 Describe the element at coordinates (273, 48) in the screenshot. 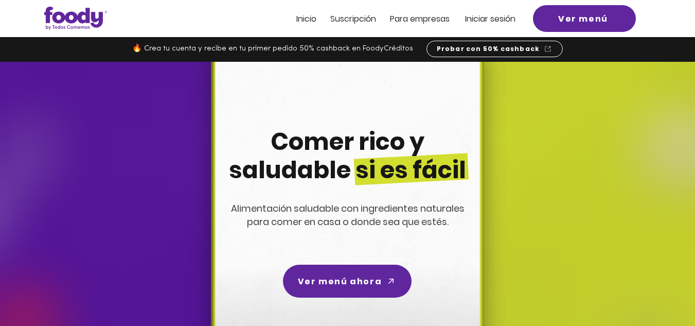

I see `span: 🔥 Crea tu cuenta y recibe en tu primer pedido 50% cashback en FoodyCréditos` at that location.